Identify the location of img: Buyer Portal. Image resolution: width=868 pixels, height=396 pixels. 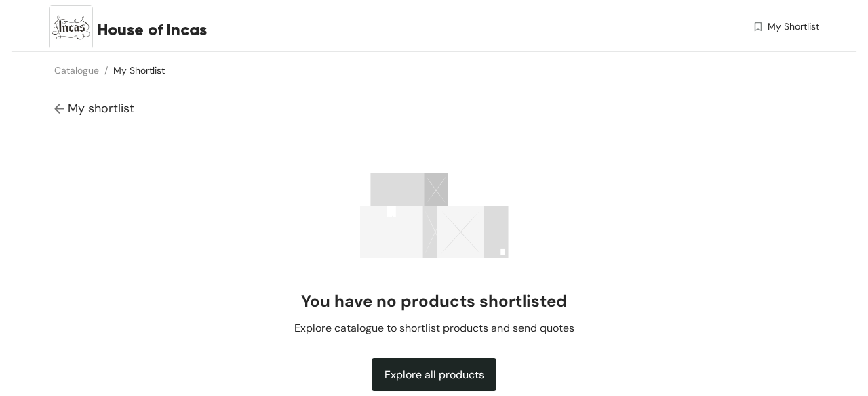
(70, 27).